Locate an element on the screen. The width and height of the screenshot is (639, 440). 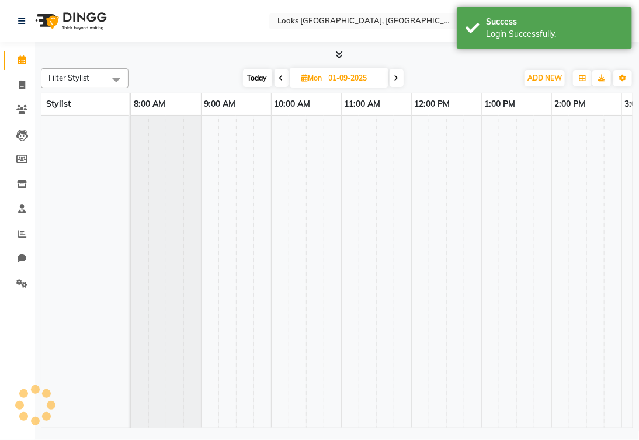
span: Today is located at coordinates (257, 78).